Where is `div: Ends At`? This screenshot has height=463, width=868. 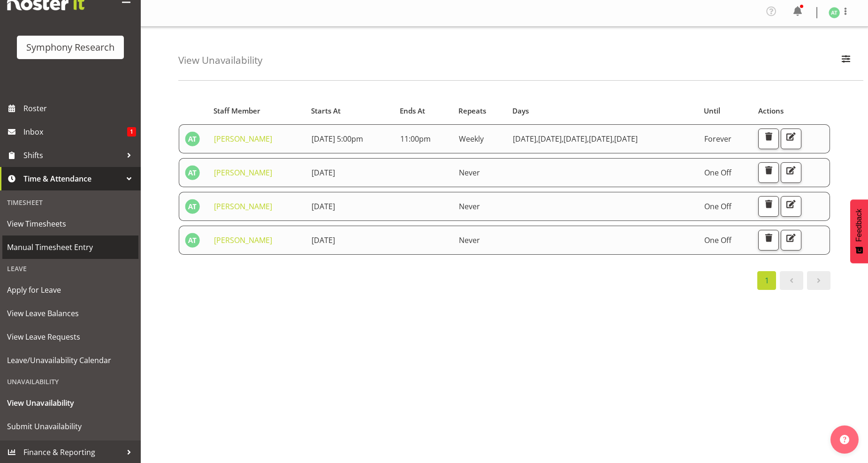 div: Ends At is located at coordinates (424, 111).